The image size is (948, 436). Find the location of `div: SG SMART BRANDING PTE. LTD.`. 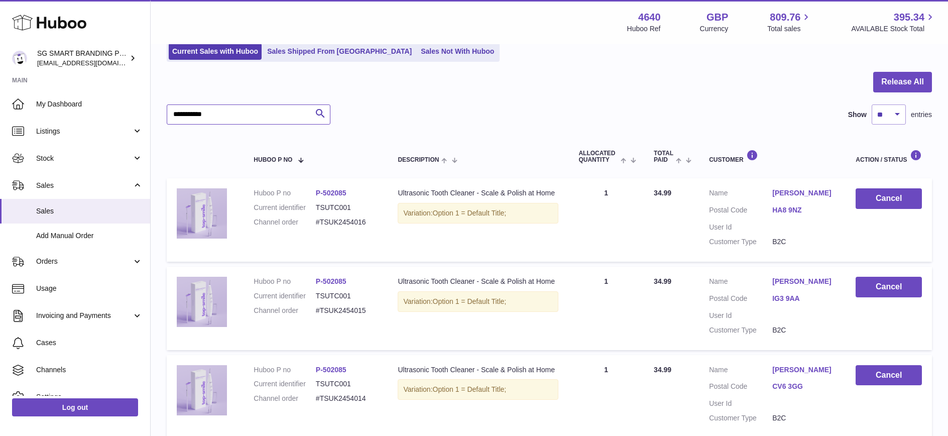

div: SG SMART BRANDING PTE. LTD. is located at coordinates (82, 58).